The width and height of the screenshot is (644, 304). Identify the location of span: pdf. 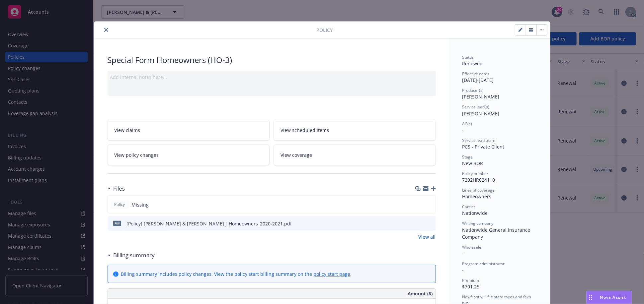
(117, 223).